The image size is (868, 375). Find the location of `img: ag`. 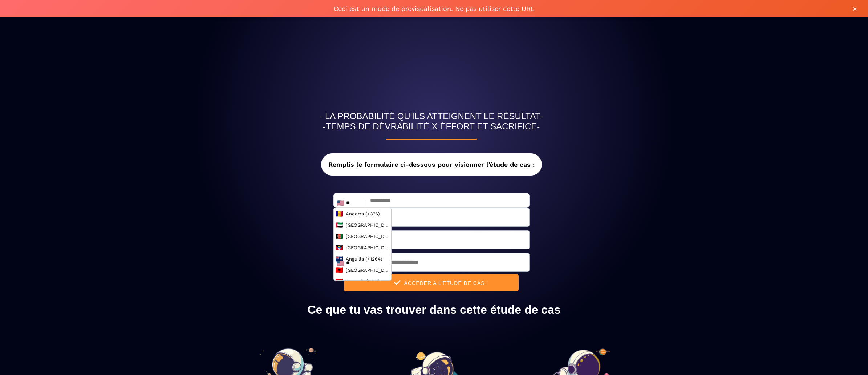

img: ag is located at coordinates (339, 248).